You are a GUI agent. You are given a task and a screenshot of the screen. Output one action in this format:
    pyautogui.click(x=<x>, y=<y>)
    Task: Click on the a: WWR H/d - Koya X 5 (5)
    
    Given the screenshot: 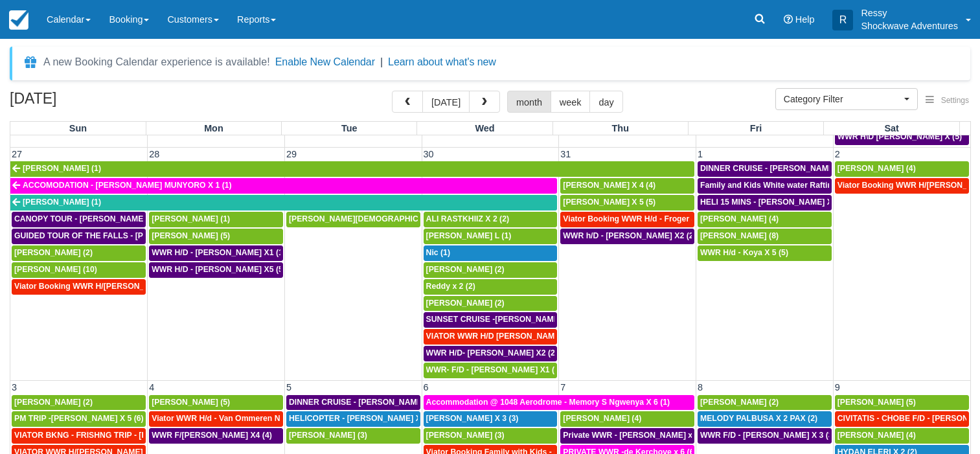 What is the action you would take?
    pyautogui.click(x=764, y=253)
    